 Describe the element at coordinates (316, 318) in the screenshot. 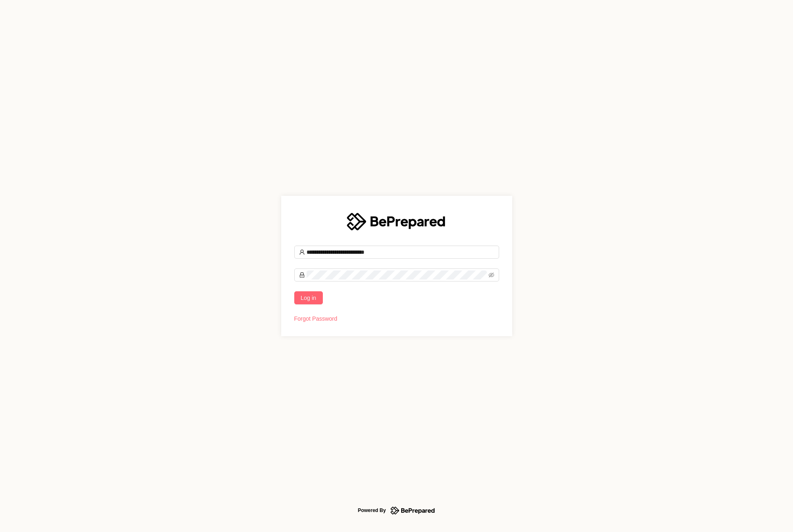

I see `a: Forgot Password` at that location.